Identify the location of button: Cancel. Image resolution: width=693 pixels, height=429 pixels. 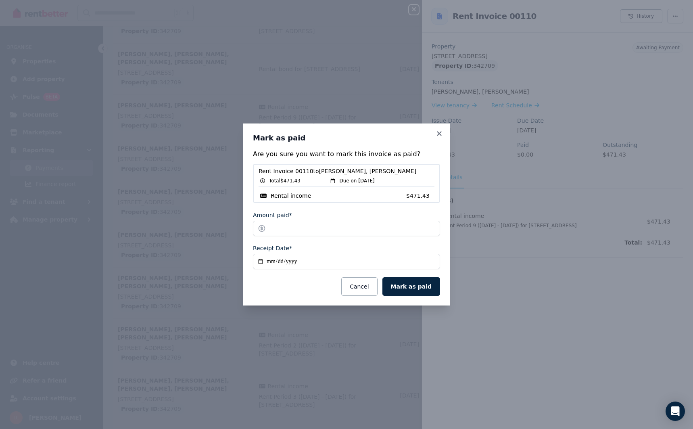
(359, 286).